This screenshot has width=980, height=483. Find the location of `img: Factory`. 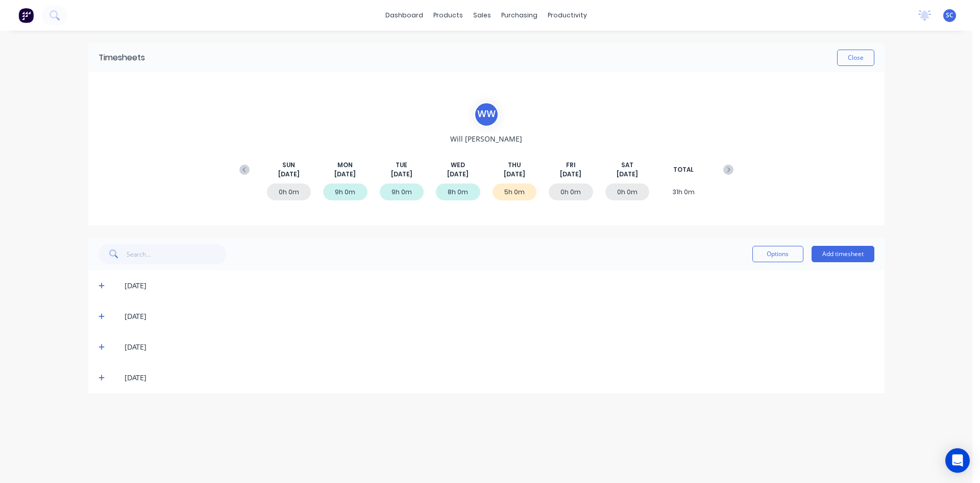

img: Factory is located at coordinates (26, 15).